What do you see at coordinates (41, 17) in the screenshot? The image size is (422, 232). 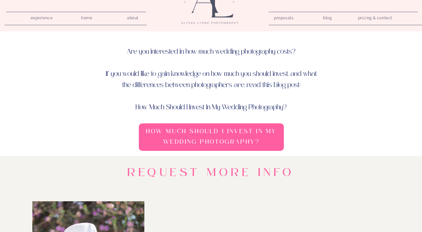 I see `nav: experience` at bounding box center [41, 17].